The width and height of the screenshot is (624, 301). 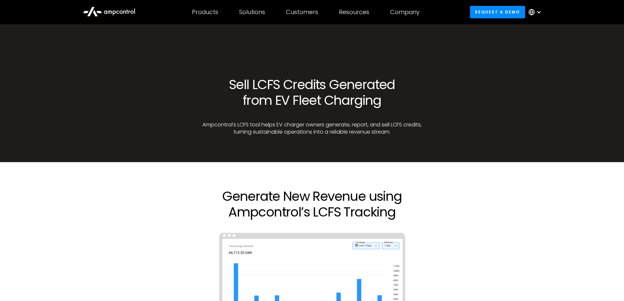 I want to click on div: Customers, so click(x=302, y=12).